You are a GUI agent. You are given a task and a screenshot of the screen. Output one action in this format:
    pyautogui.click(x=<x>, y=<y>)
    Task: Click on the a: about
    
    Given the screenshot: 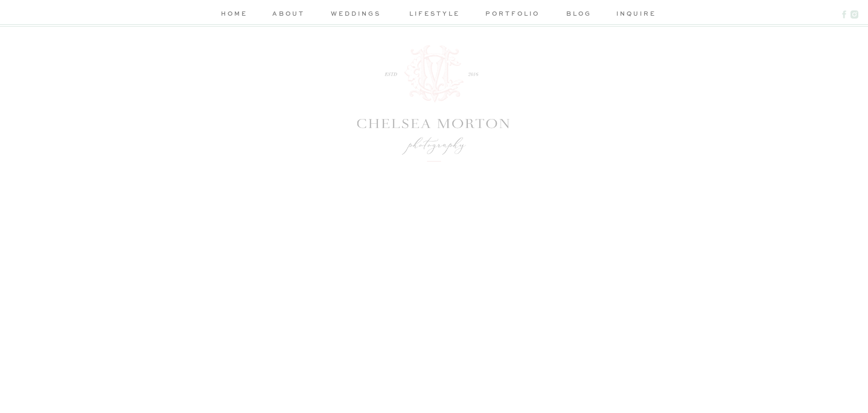 What is the action you would take?
    pyautogui.click(x=288, y=14)
    